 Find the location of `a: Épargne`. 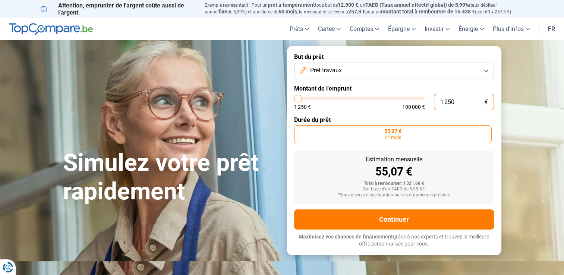

a: Épargne is located at coordinates (402, 29).